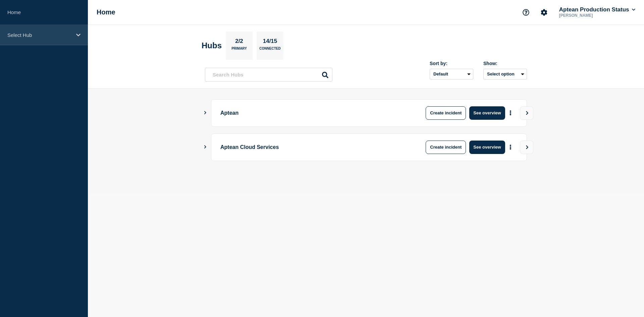 This screenshot has height=317, width=644. I want to click on div: Show:, so click(506, 64).